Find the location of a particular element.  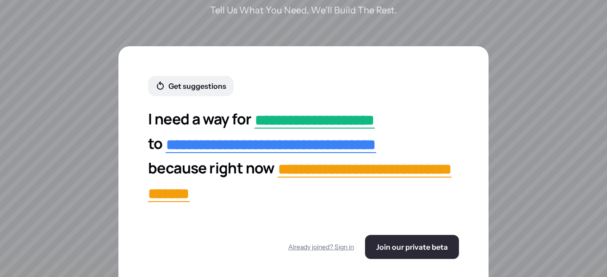

button: Get suggestions is located at coordinates (191, 86).